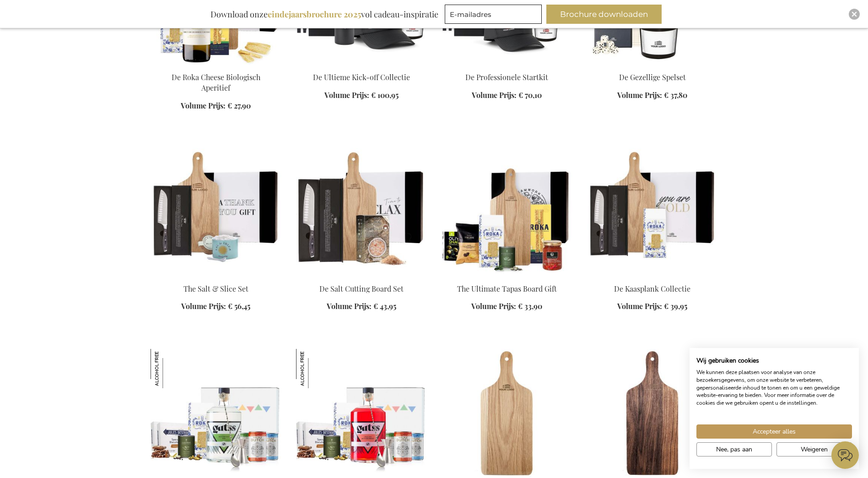 This screenshot has width=868, height=478. I want to click on p: We kunnen deze plaatsen voor analyse van onze bezoekersgegevens, om onze website te verbeteren, g..., so click(774, 388).